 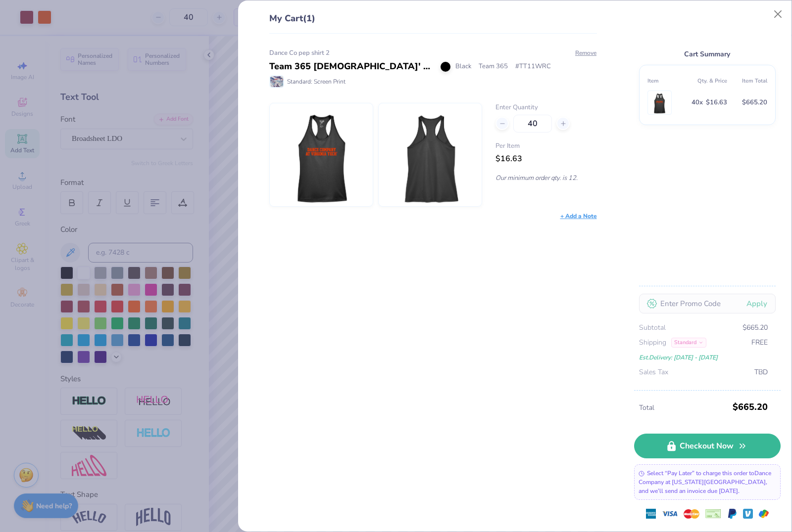 What do you see at coordinates (463, 67) in the screenshot?
I see `span: Black` at bounding box center [463, 67].